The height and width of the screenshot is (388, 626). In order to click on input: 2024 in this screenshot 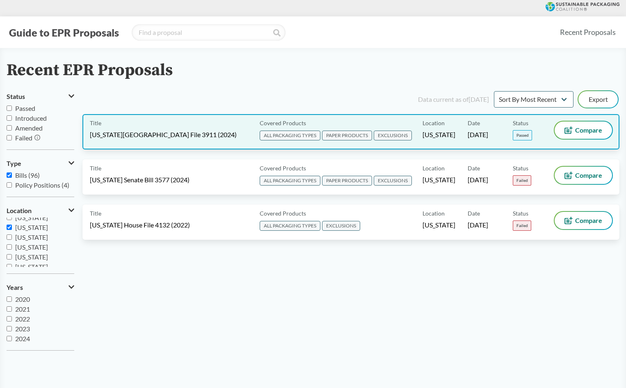, I will do `click(9, 338)`.